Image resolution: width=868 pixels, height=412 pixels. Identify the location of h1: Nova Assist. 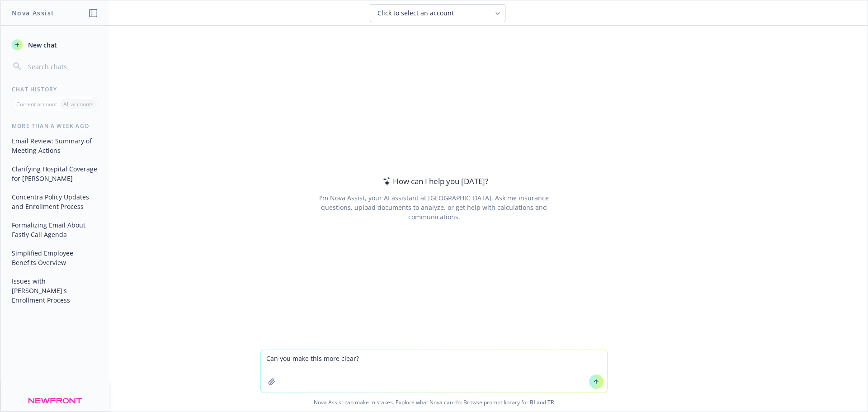
(33, 13).